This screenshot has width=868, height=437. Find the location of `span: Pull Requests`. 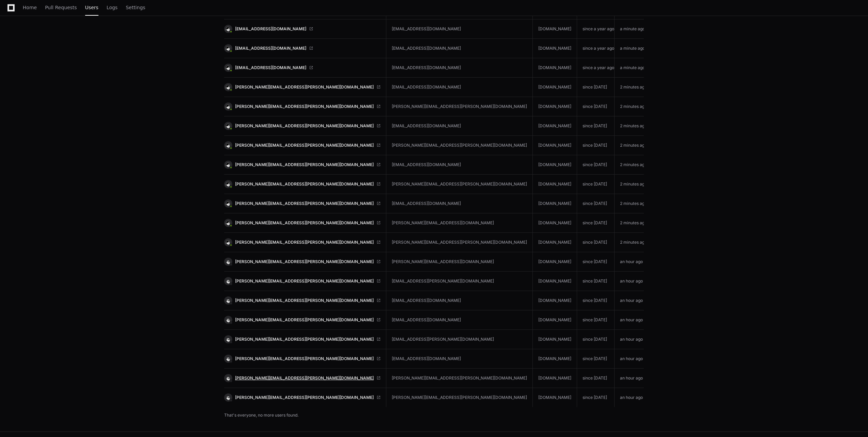

span: Pull Requests is located at coordinates (61, 8).